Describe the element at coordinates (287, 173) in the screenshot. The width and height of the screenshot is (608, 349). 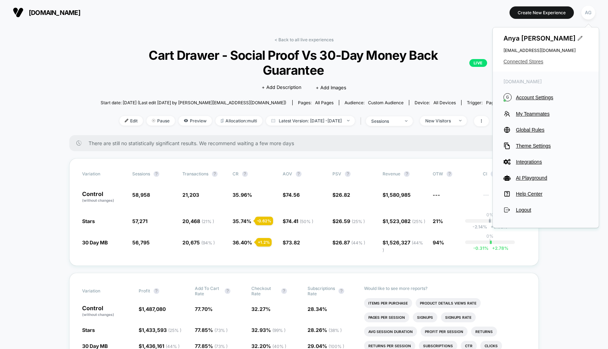
I see `span: AOV` at that location.